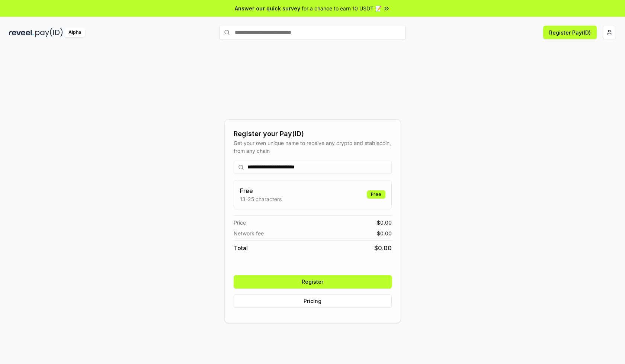  Describe the element at coordinates (312, 301) in the screenshot. I see `button: Pricing` at that location.